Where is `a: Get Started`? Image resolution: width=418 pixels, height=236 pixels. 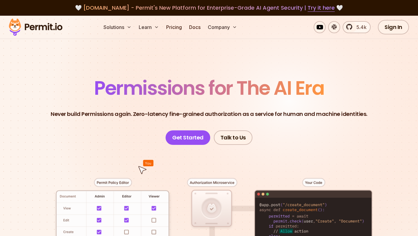 a: Get Started is located at coordinates (188, 138).